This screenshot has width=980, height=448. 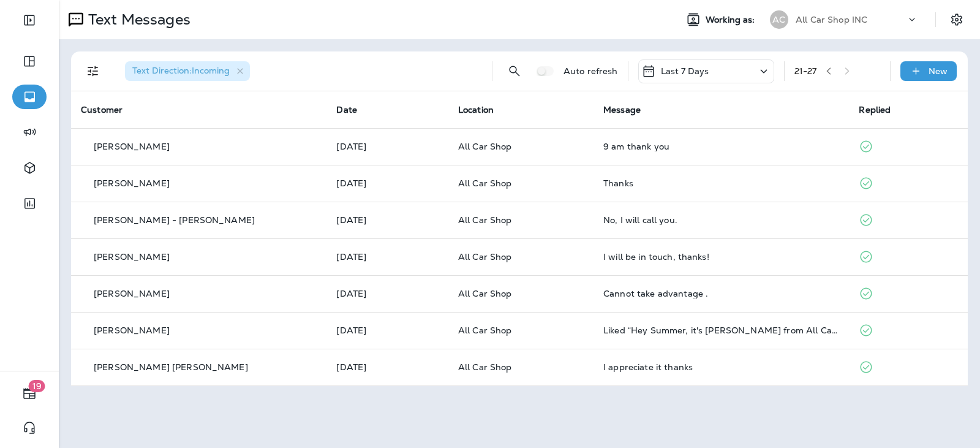 What do you see at coordinates (938, 71) in the screenshot?
I see `p: New` at bounding box center [938, 71].